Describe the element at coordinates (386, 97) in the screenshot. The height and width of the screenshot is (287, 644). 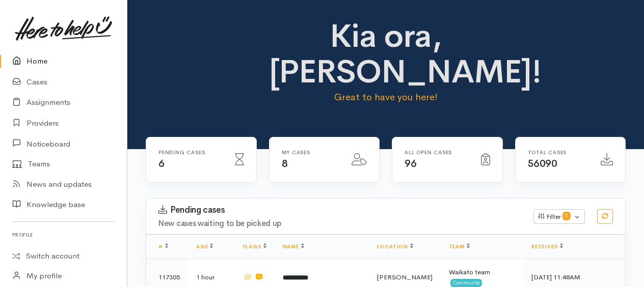
I see `p: Great to have you here!` at that location.